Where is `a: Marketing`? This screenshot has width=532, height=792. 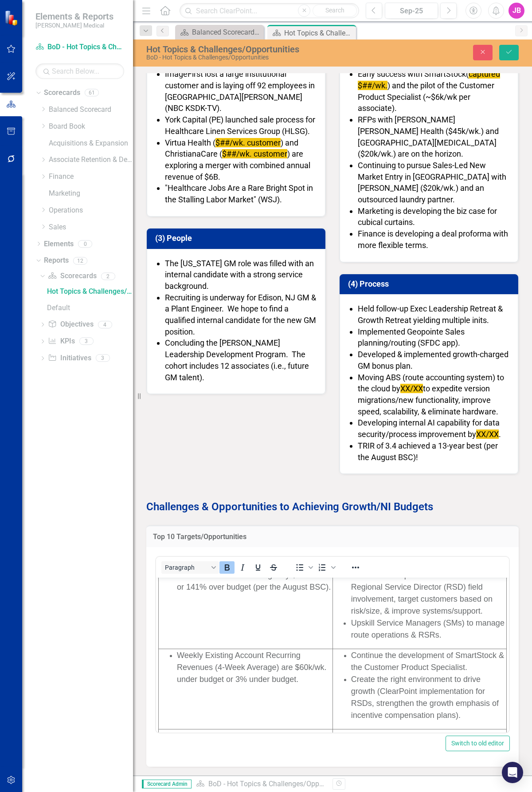 a: Marketing is located at coordinates (91, 194).